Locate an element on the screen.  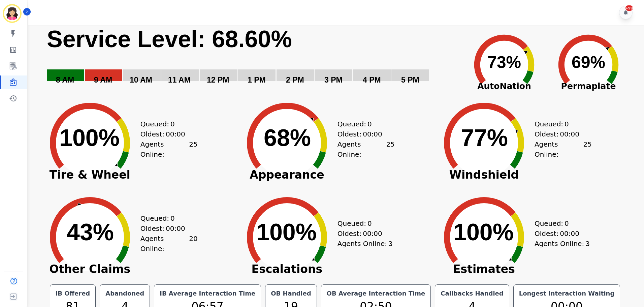
text: 11 AM is located at coordinates (179, 80).